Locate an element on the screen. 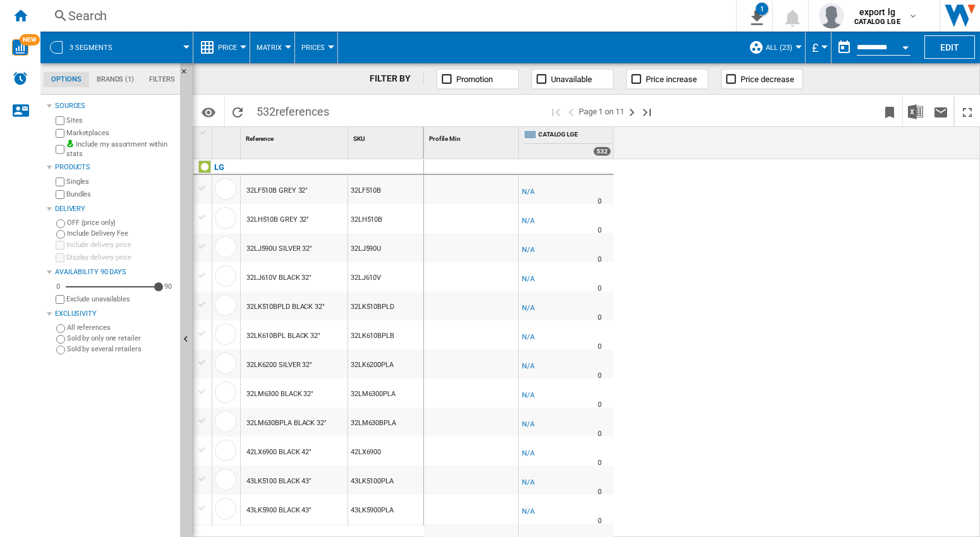 The image size is (980, 537). span: CATALOG LGE is located at coordinates (574, 135).